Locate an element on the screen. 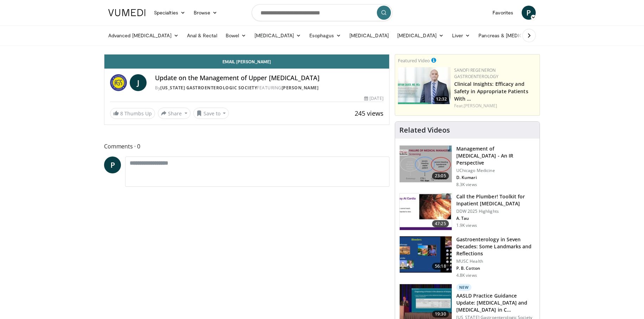 Image resolution: width=644 pixels, height=319 pixels. img: Florida Gastroenterologic Society is located at coordinates (119, 82).